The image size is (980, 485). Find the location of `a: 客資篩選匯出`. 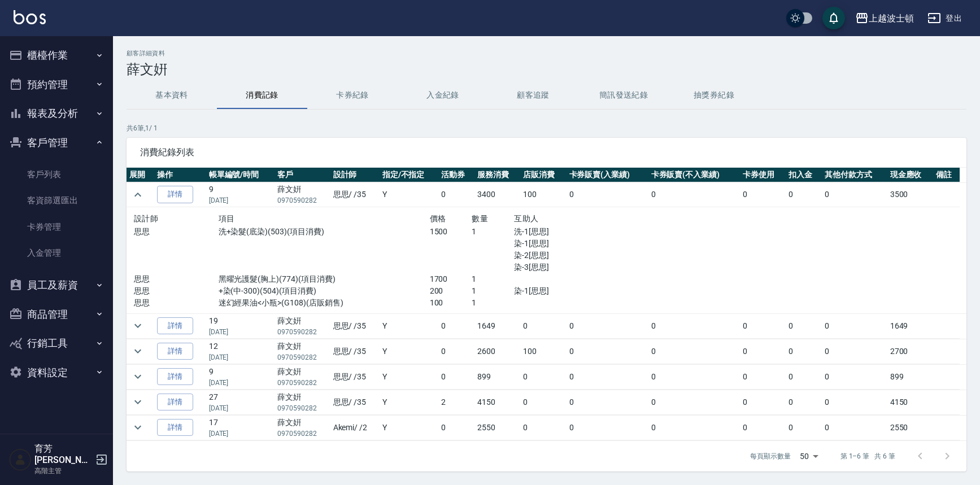

a: 客資篩選匯出 is located at coordinates (56, 200).